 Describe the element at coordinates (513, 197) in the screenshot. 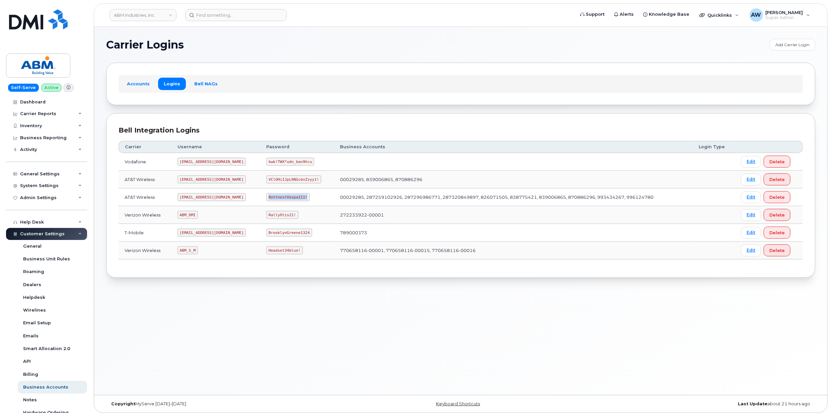

I see `td: 00029285, 287259102926, 287296986771, 287320849897, 826071505, 838775421, 839006865, 870886296, 9...` at that location.